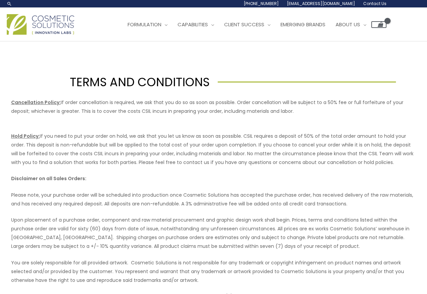 This screenshot has height=294, width=427. I want to click on p: If you need to put your order on hold, we ask that you let us know as soon as possible. CSIL requ..., so click(213, 145).